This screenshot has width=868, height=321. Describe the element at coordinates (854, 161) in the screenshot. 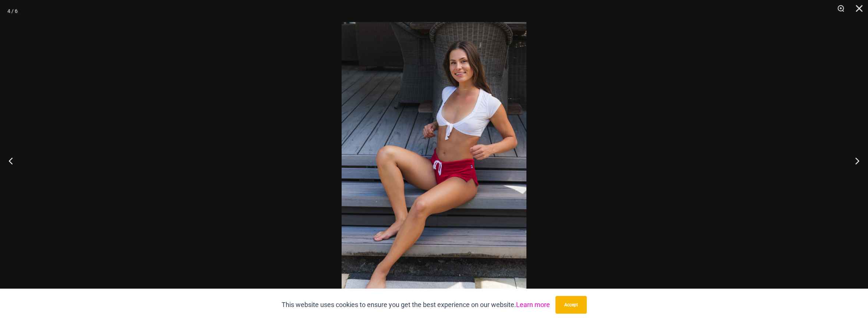

I see `button: Next` at that location.